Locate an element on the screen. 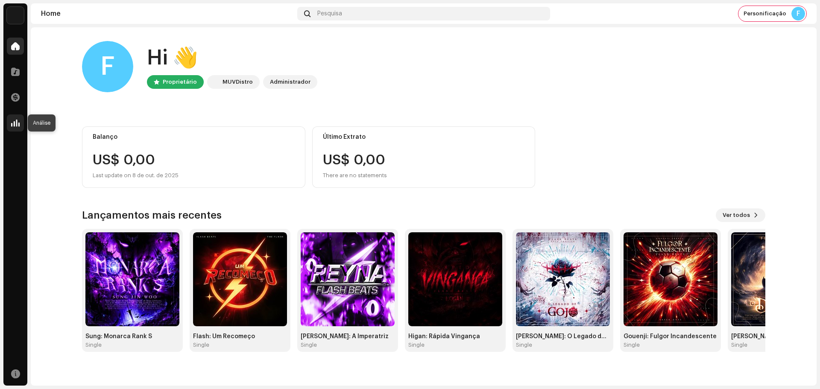  span: Pesquisa is located at coordinates (330, 14).